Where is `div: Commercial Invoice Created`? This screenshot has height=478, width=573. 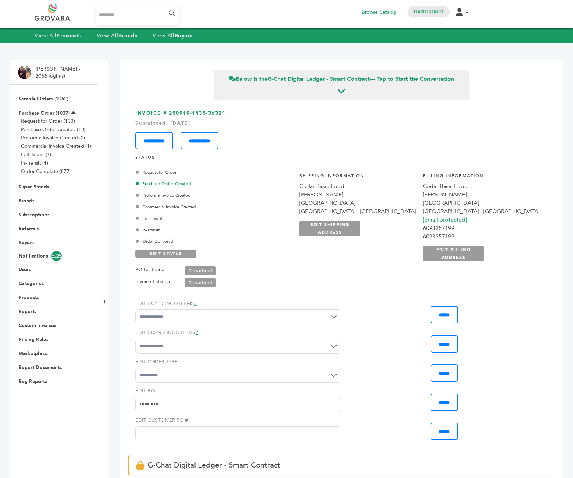 div: Commercial Invoice Created is located at coordinates (208, 207).